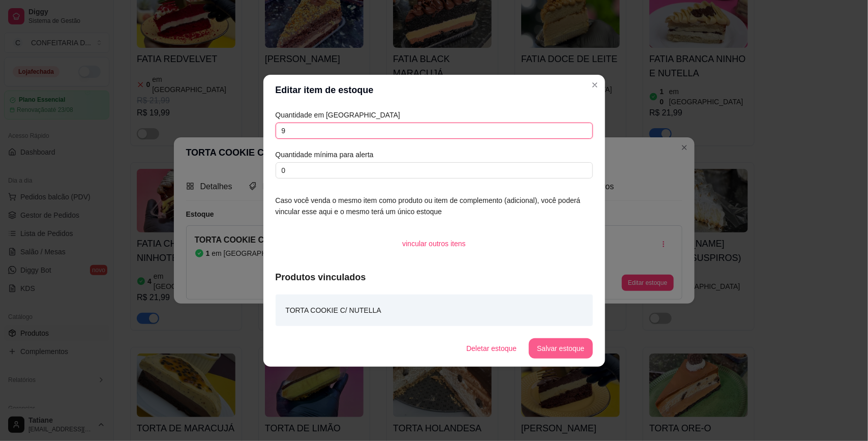 The image size is (868, 441). What do you see at coordinates (595, 85) in the screenshot?
I see `button: Close` at bounding box center [595, 85].